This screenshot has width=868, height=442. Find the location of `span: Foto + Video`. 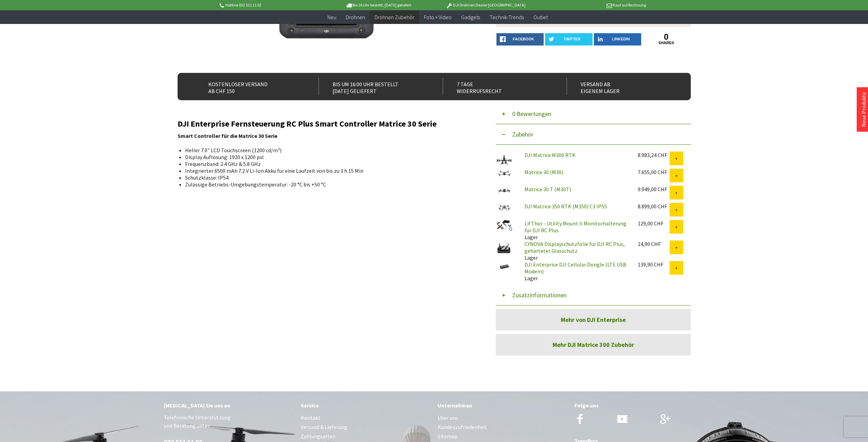

span: Foto + Video is located at coordinates (438, 17).